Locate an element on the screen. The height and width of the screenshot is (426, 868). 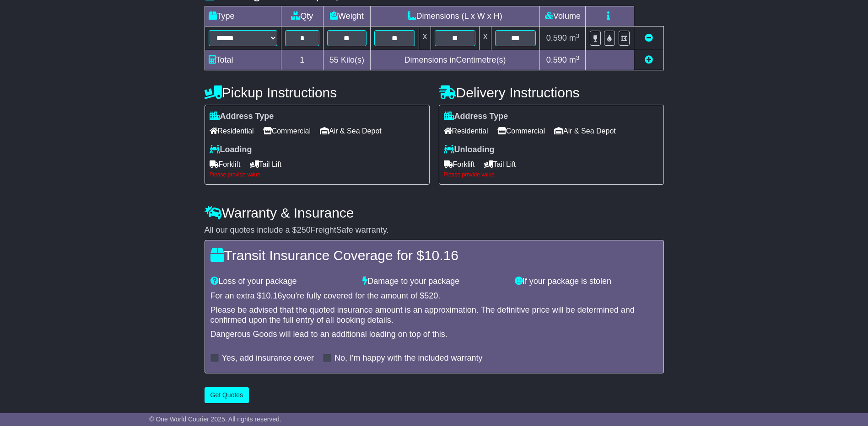
td: Total is located at coordinates (242, 60).